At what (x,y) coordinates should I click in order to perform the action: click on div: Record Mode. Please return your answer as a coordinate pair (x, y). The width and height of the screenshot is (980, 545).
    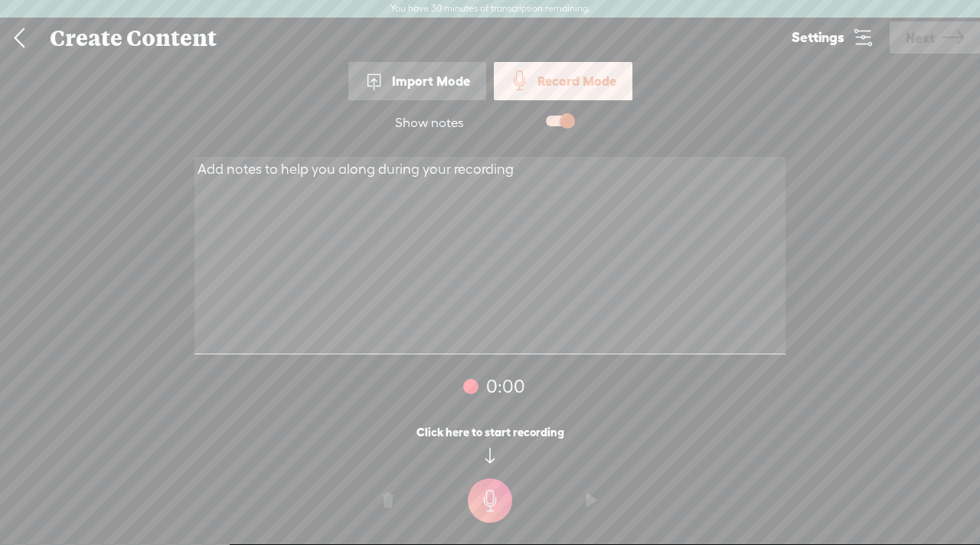
    Looking at the image, I should click on (563, 81).